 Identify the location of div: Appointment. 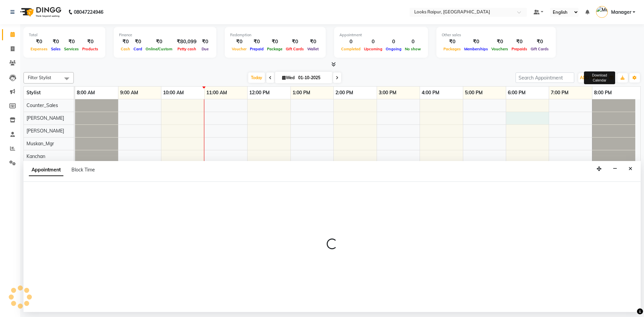
(381, 35).